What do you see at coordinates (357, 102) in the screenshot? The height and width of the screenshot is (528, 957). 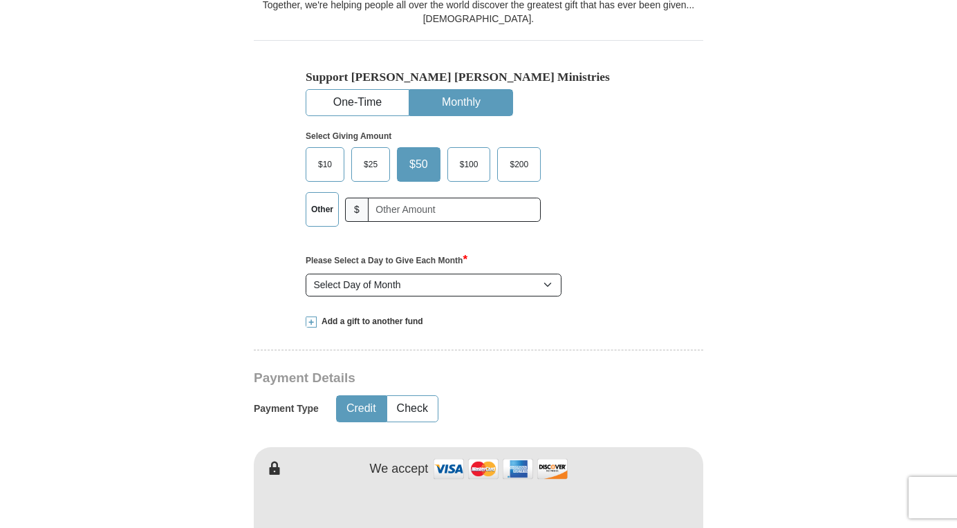 I see `button: One-Time` at bounding box center [357, 102].